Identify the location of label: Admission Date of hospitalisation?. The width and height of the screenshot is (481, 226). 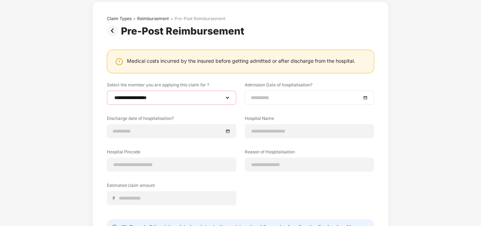
(309, 86).